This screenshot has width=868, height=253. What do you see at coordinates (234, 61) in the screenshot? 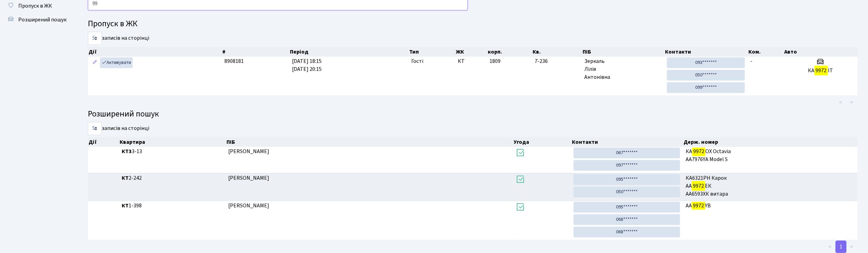
I see `span: 8908181` at bounding box center [234, 61].